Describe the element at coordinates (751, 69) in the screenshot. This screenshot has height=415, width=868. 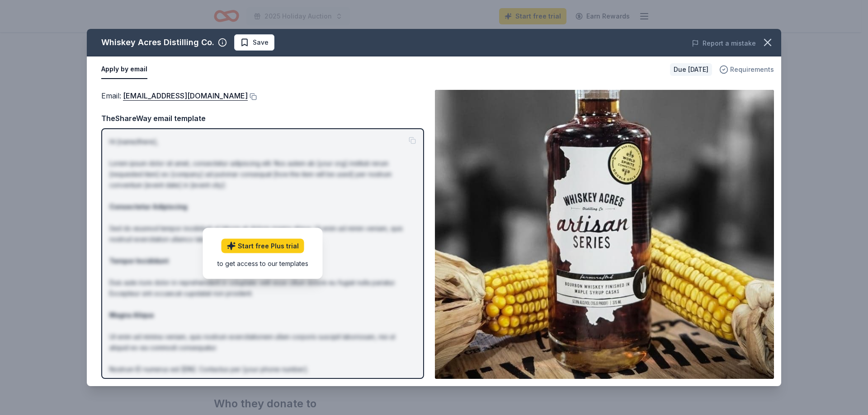
I see `span: Requirements` at that location.